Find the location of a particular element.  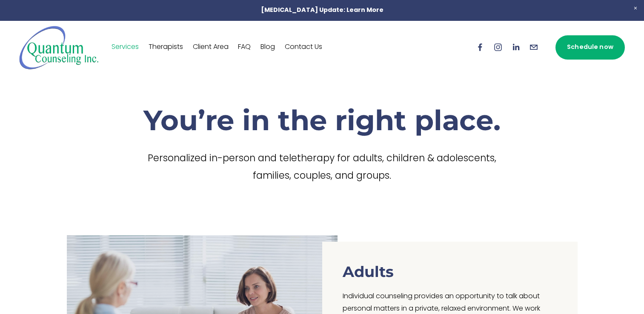

a: Services is located at coordinates (125, 47).